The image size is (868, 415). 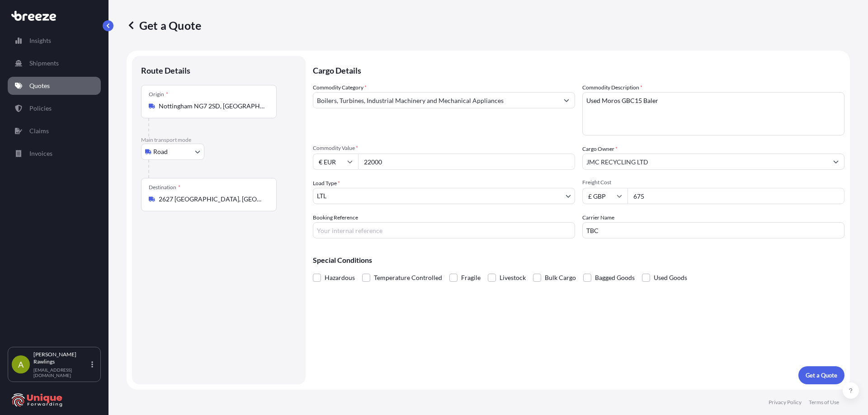 What do you see at coordinates (579, 69) in the screenshot?
I see `p: Cargo Details` at bounding box center [579, 69].